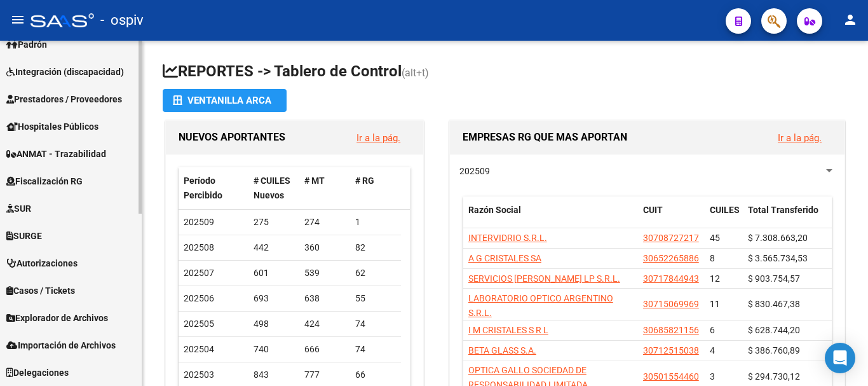 This screenshot has width=868, height=386. What do you see at coordinates (52, 127) in the screenshot?
I see `span: Hospitales Públicos` at bounding box center [52, 127].